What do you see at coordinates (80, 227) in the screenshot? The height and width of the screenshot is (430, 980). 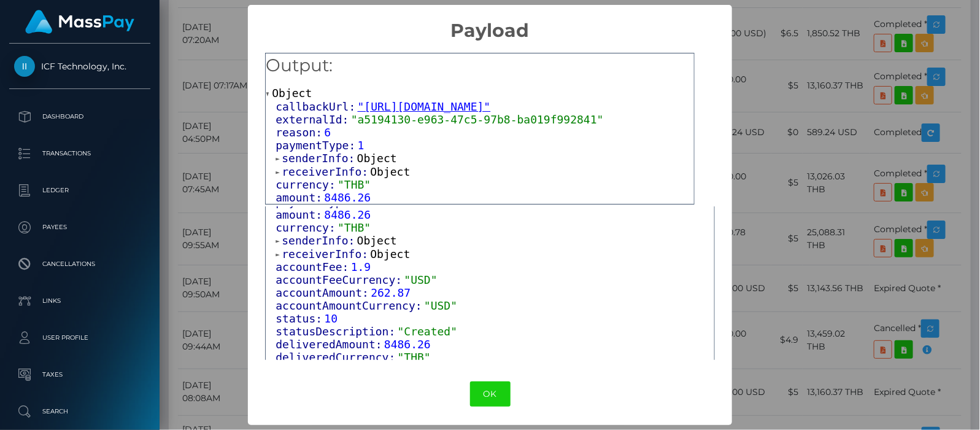 I see `p: Payees` at bounding box center [80, 227].